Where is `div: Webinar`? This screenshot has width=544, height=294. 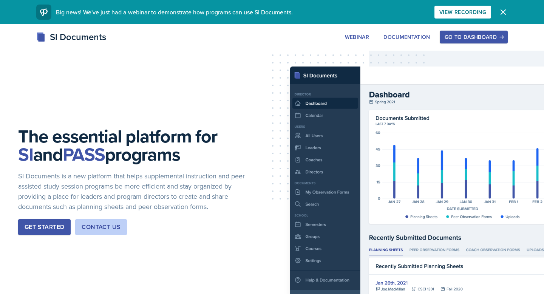 div: Webinar is located at coordinates (357, 37).